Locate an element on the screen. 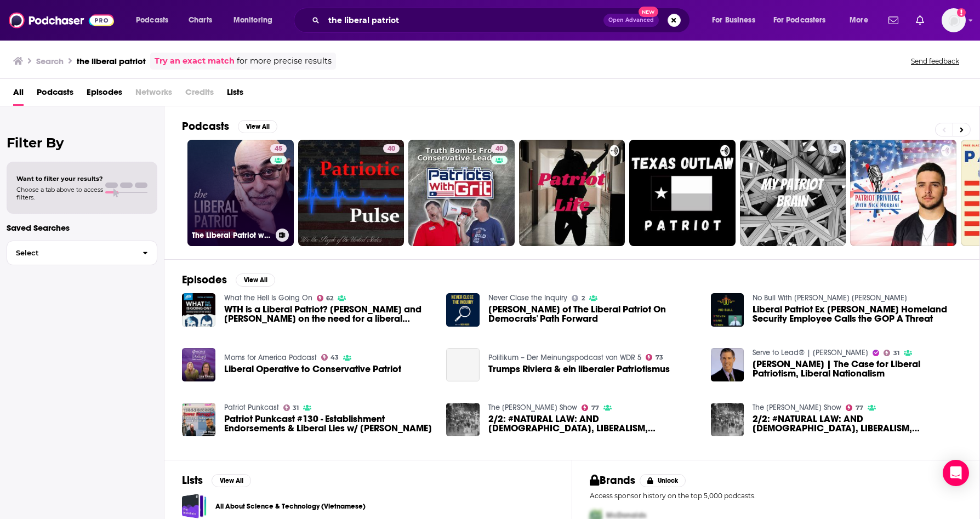 This screenshot has height=519, width=980. a: Never Close the Inquiry is located at coordinates (528, 298).